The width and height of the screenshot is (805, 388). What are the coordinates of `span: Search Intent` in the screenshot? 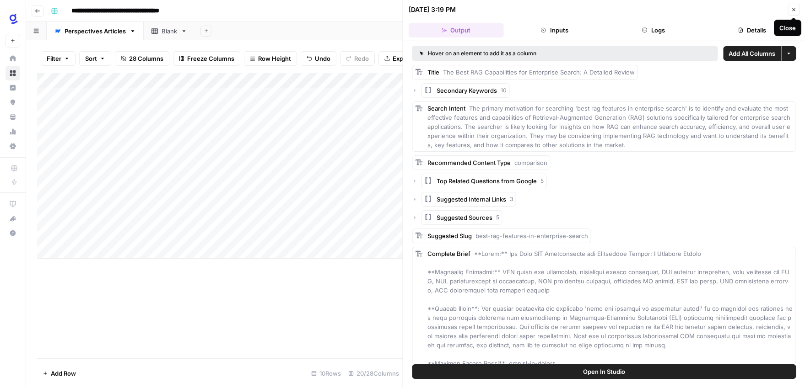 It's located at (446, 108).